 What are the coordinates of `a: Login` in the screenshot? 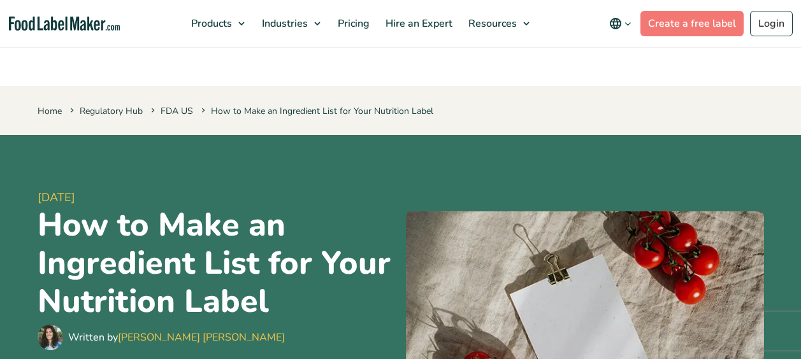 It's located at (771, 24).